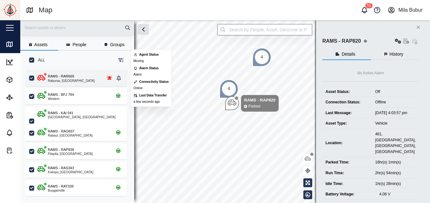  Describe the element at coordinates (347, 184) in the screenshot. I see `div: Idle Time:` at that location.